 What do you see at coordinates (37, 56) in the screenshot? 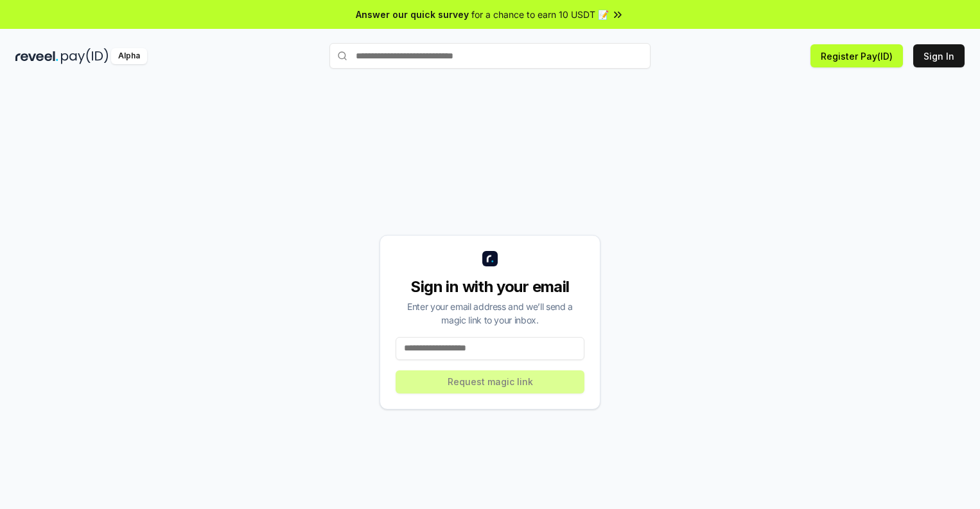
I see `img: reveel_dark` at bounding box center [37, 56].